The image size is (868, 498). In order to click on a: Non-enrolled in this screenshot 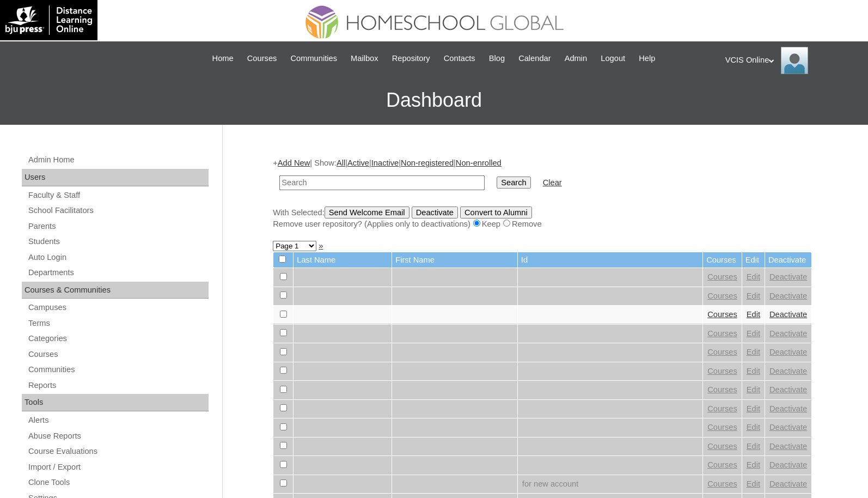, I will do `click(479, 163)`.